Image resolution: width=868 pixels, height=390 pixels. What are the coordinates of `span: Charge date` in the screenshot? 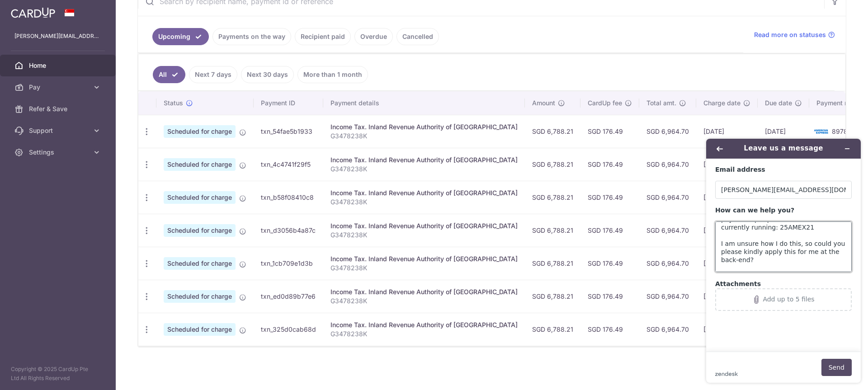 It's located at (722, 103).